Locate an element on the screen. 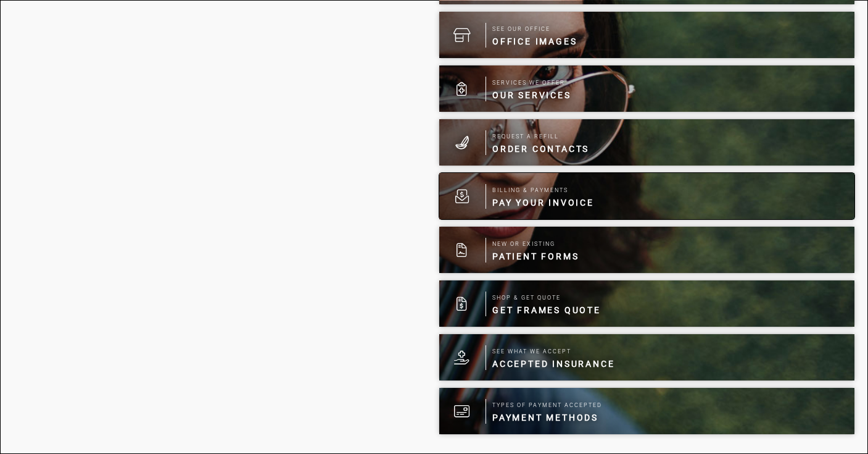 The height and width of the screenshot is (454, 868). a: Types of Payment Accepted Payment Methods is located at coordinates (646, 411).